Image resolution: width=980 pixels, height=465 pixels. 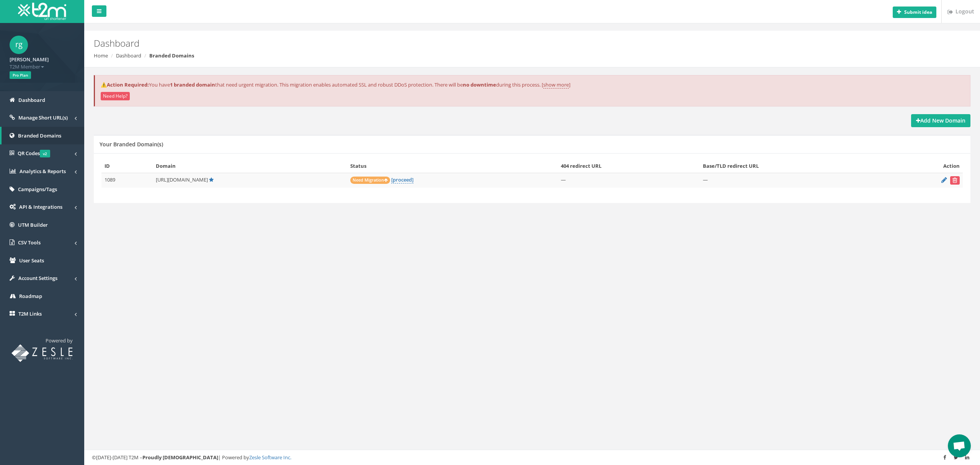 What do you see at coordinates (211, 180) in the screenshot?
I see `a: Default` at bounding box center [211, 180].